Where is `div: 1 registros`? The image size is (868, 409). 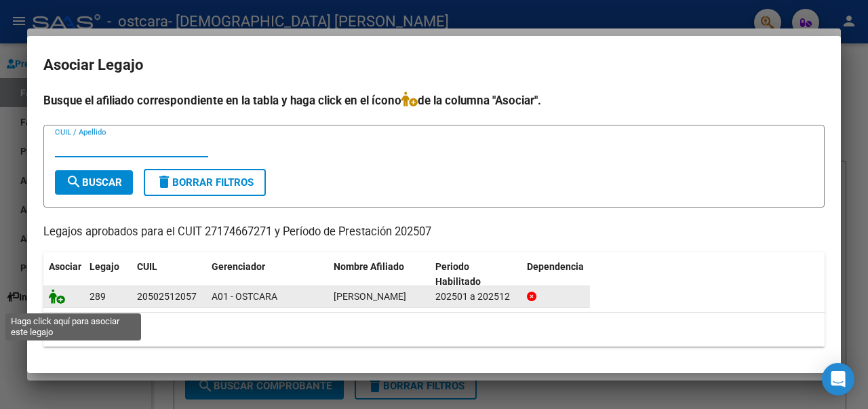 div: 1 registros is located at coordinates (434, 330).